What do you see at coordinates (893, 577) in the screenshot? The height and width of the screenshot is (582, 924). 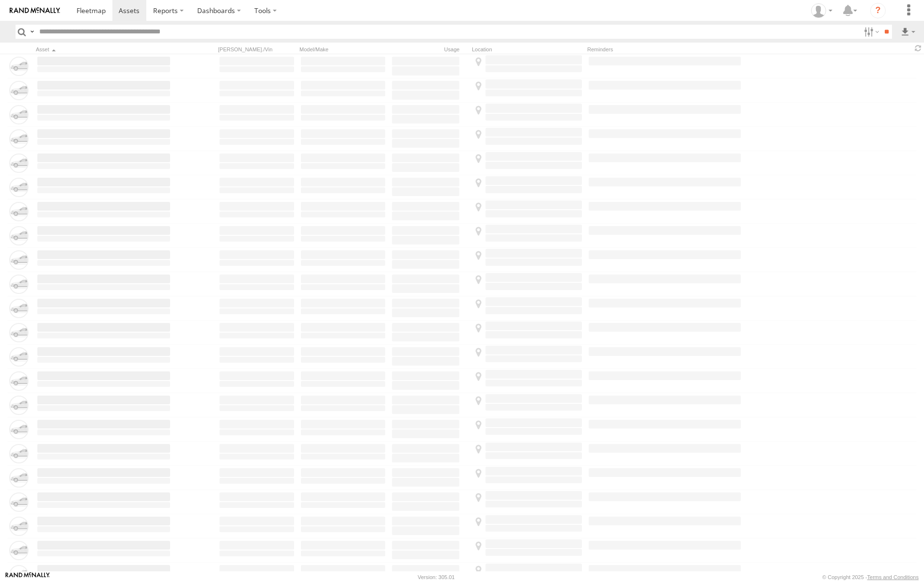 I see `a: Terms and Conditions` at bounding box center [893, 577].